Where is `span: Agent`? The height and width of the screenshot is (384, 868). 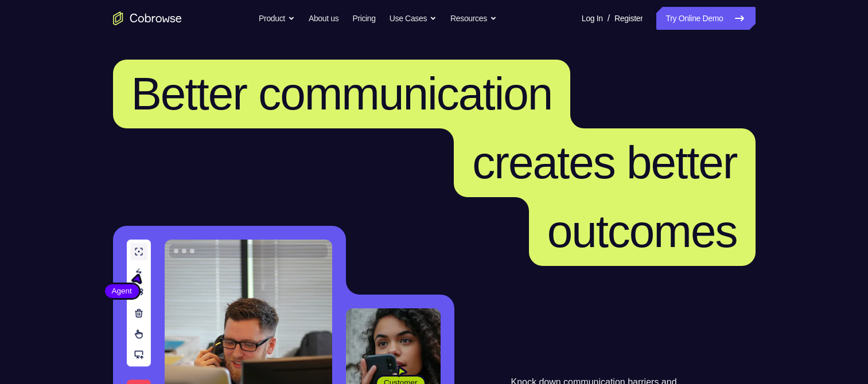
span: Agent is located at coordinates (122, 292).